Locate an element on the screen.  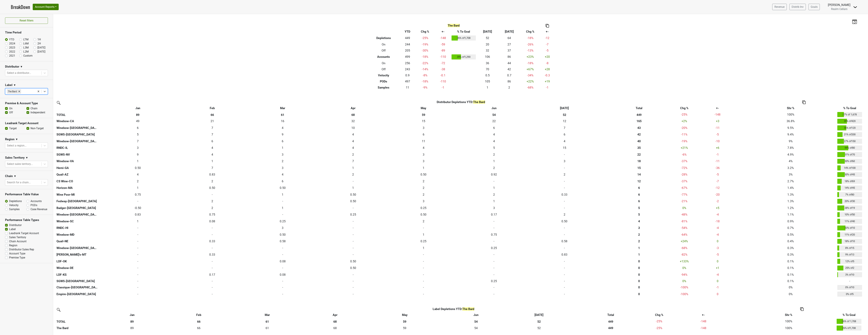
th: Shr %: activate to sort column ascending is located at coordinates (790, 108).